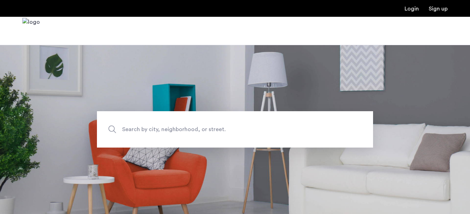 Image resolution: width=470 pixels, height=214 pixels. Describe the element at coordinates (438, 9) in the screenshot. I see `a: Registration` at that location.